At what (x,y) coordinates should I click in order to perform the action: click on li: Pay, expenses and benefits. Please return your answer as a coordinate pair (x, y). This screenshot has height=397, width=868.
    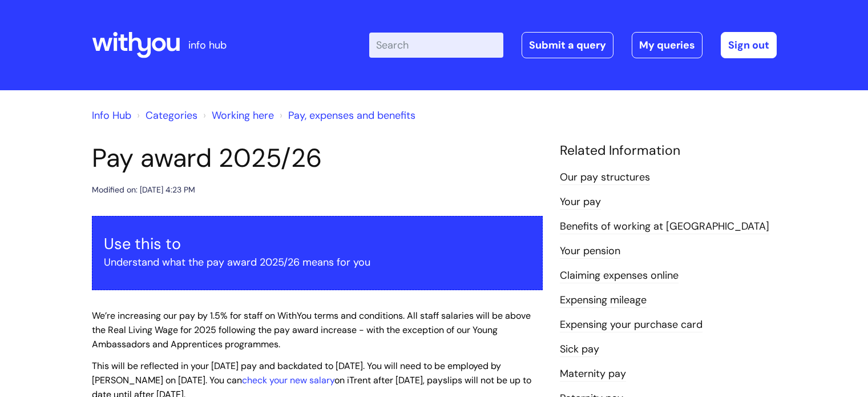
    Looking at the image, I should click on (346, 115).